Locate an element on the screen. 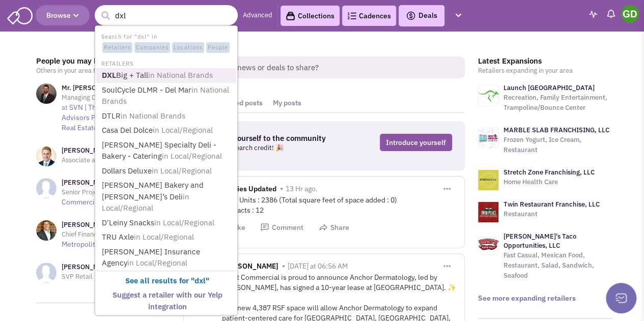 The height and width of the screenshot is (321, 644). p: Recreation, Family Entertainment, Trampoline/Bounce Center is located at coordinates (558, 102).